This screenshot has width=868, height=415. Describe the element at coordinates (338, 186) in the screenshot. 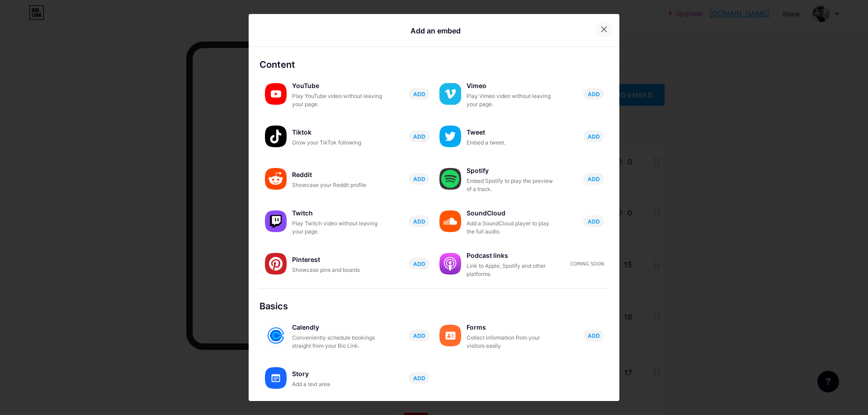

I see `div: Showcase your Reddit profile` at that location.